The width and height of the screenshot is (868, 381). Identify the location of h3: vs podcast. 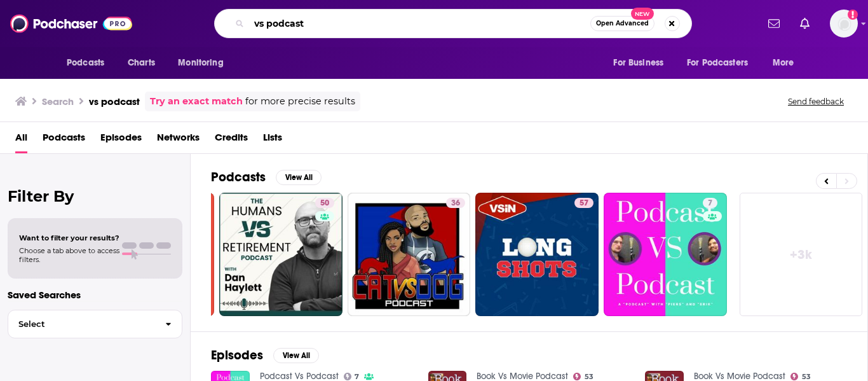
(114, 101).